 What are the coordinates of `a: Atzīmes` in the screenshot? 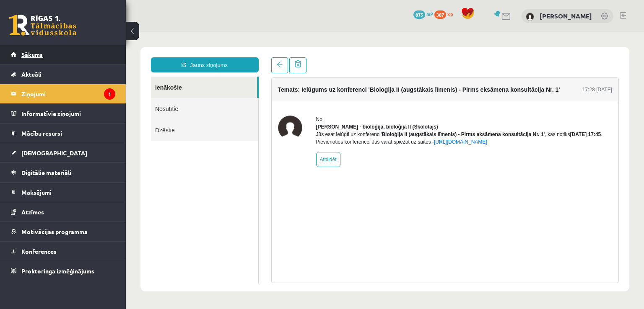 It's located at (63, 212).